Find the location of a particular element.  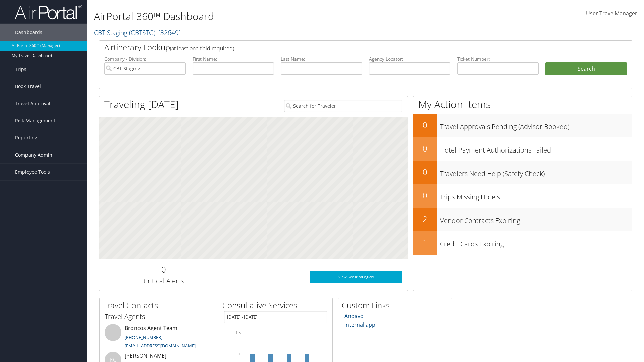

a: 0Trips Missing Hotels is located at coordinates (522, 196).